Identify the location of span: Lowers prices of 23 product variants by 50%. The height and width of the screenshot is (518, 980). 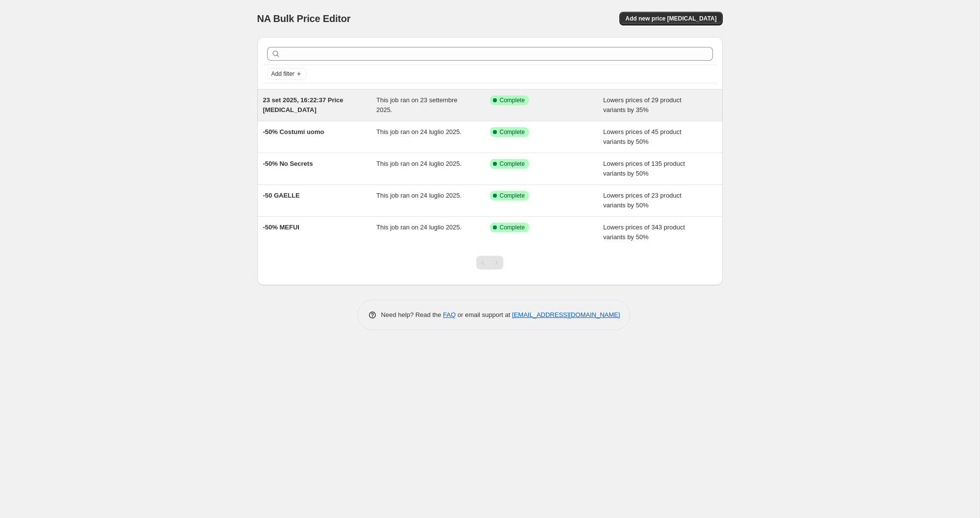
(642, 200).